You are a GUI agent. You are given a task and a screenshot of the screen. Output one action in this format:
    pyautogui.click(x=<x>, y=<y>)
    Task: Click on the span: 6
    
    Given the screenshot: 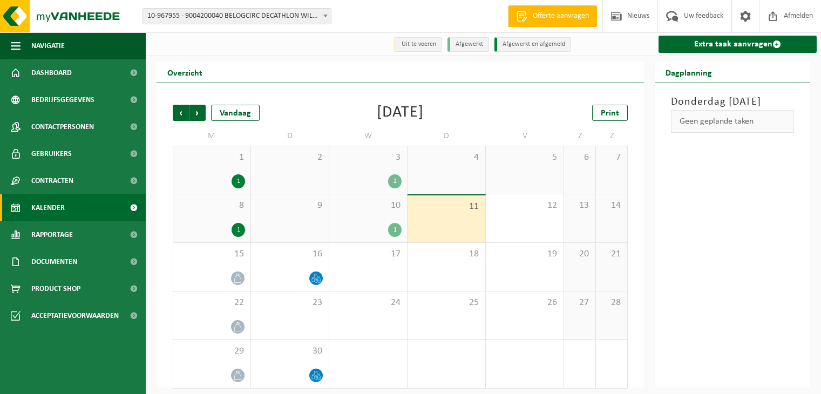 What is the action you would take?
    pyautogui.click(x=579, y=158)
    